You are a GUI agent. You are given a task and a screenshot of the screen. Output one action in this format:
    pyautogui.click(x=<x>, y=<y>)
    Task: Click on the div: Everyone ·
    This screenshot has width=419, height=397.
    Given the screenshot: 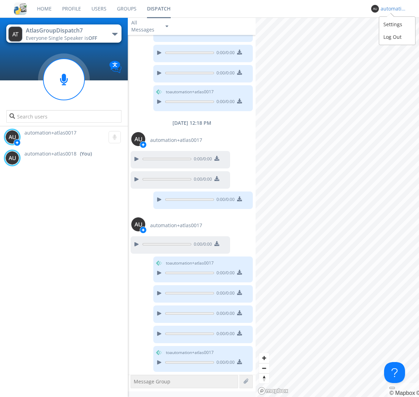 What is the action you would take?
    pyautogui.click(x=65, y=38)
    